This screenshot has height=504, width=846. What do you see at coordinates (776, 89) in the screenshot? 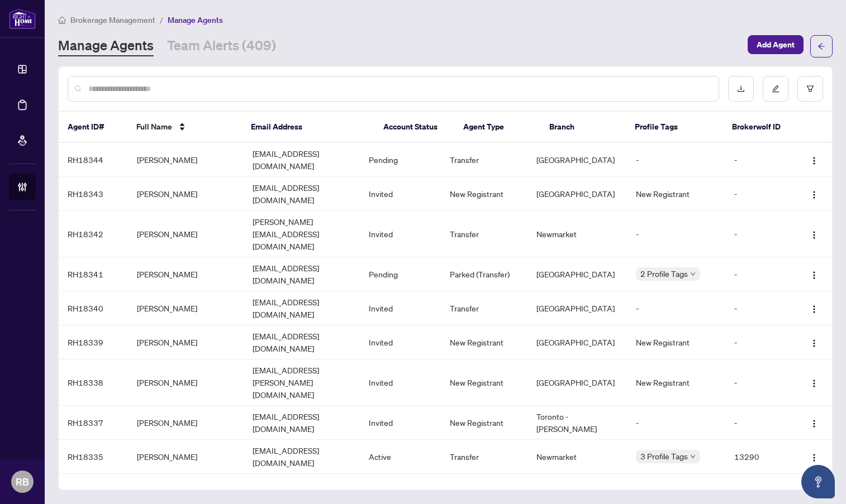
I see `button: edit` at bounding box center [776, 89].